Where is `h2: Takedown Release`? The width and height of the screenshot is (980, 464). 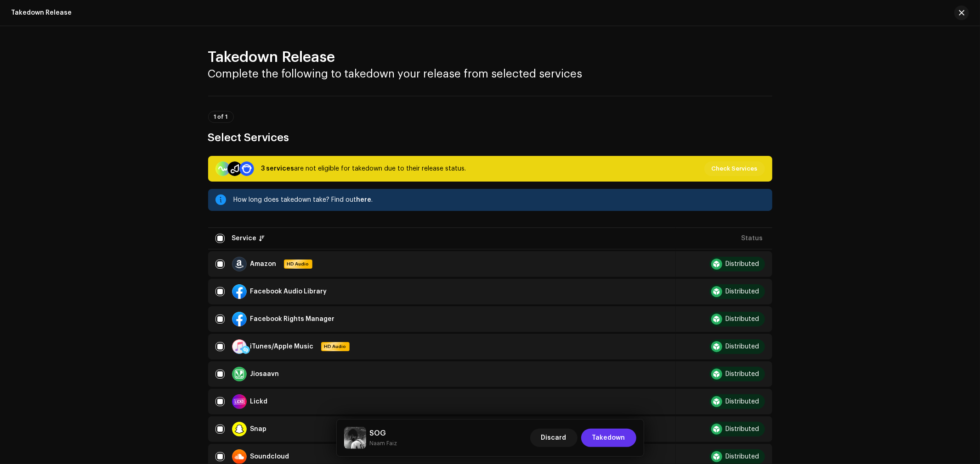 h2: Takedown Release is located at coordinates (490, 58).